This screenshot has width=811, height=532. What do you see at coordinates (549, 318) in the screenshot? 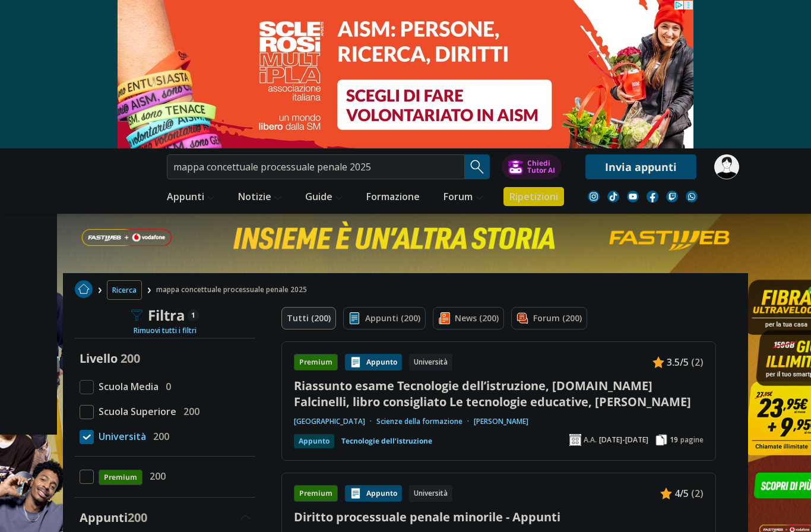
I see `a: Forum (200)` at bounding box center [549, 318].